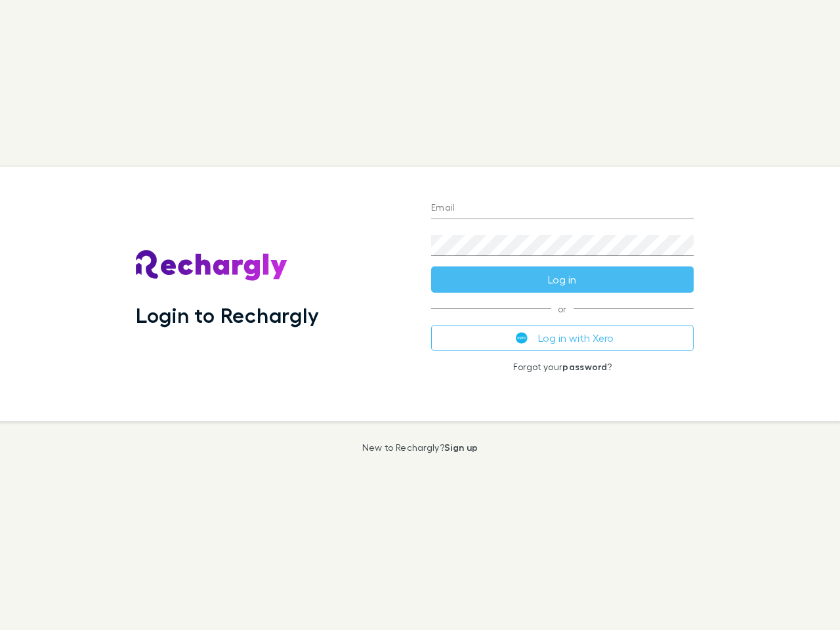 Image resolution: width=840 pixels, height=630 pixels. What do you see at coordinates (521, 338) in the screenshot?
I see `img: Xero's logo` at bounding box center [521, 338].